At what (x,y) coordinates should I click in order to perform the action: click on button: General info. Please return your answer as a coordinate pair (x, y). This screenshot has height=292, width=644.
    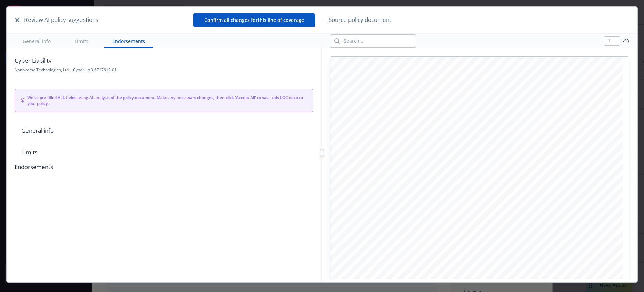
    Looking at the image, I should click on (37, 41).